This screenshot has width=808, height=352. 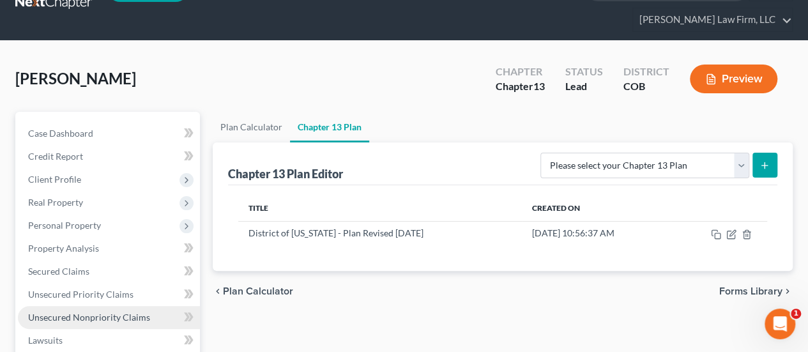 I want to click on a: Credit Report, so click(x=109, y=156).